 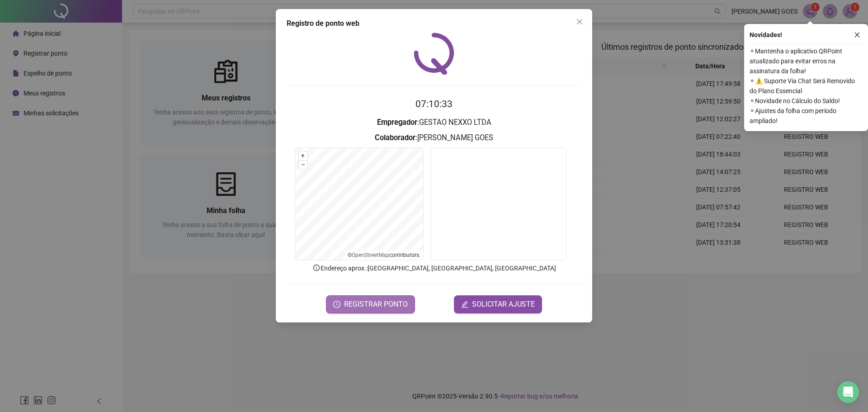 What do you see at coordinates (806, 101) in the screenshot?
I see `span: ⚬ Novidade no Cálculo do Saldo!` at bounding box center [806, 101].